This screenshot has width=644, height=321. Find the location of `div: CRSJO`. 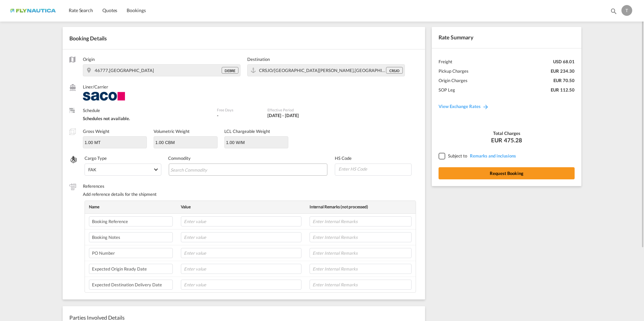

div: CRSJO is located at coordinates (394, 70).